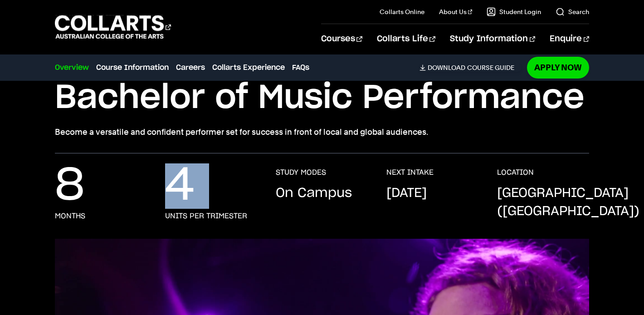  I want to click on p: 8, so click(69, 186).